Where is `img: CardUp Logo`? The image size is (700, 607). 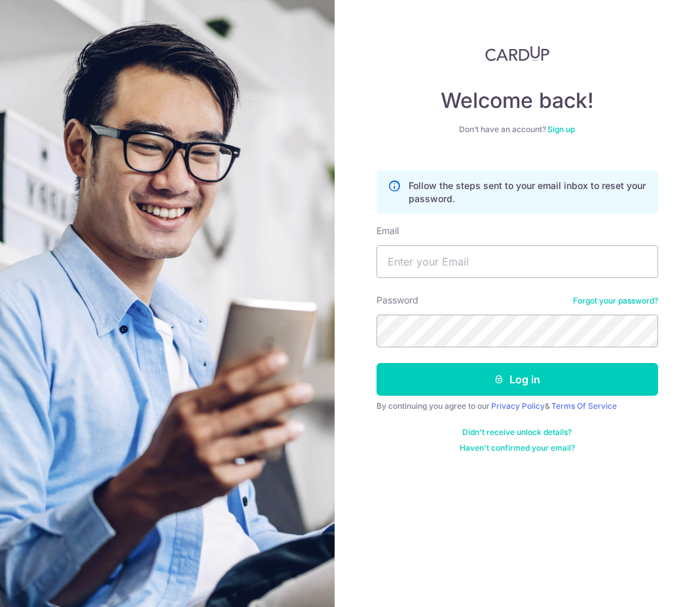
img: CardUp Logo is located at coordinates (517, 54).